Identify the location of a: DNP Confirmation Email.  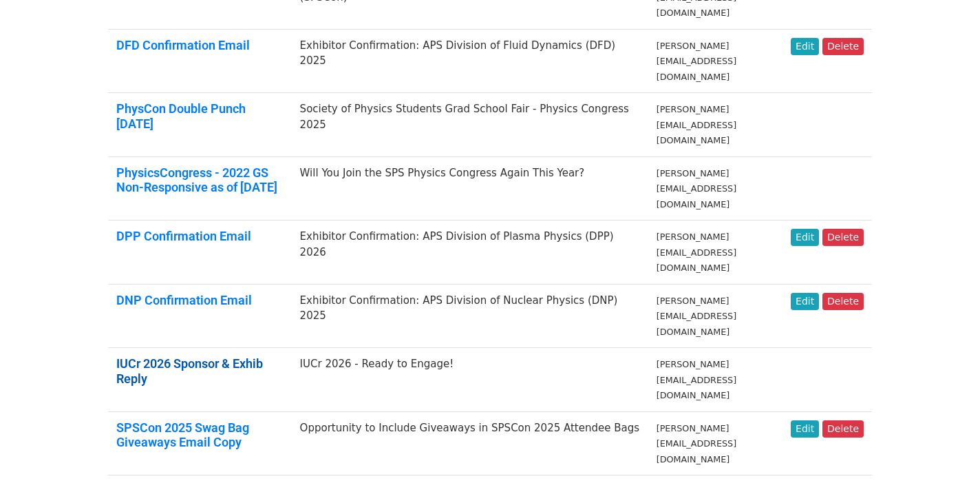
(184, 300).